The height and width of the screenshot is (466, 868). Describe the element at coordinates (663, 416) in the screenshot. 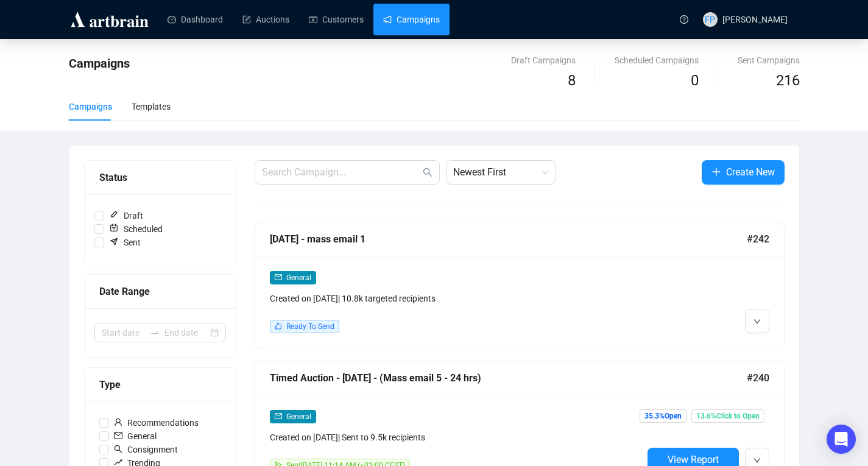

I see `span: 35.3% Open` at that location.